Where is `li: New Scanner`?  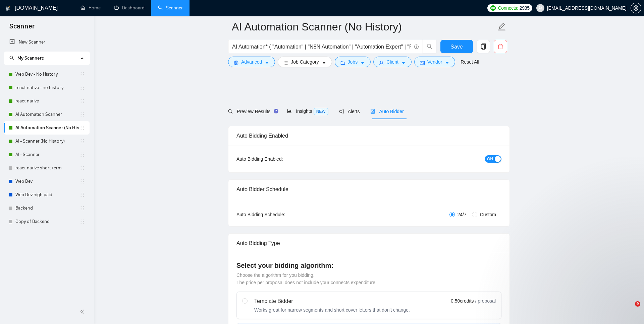
li: New Scanner is located at coordinates (47, 42).